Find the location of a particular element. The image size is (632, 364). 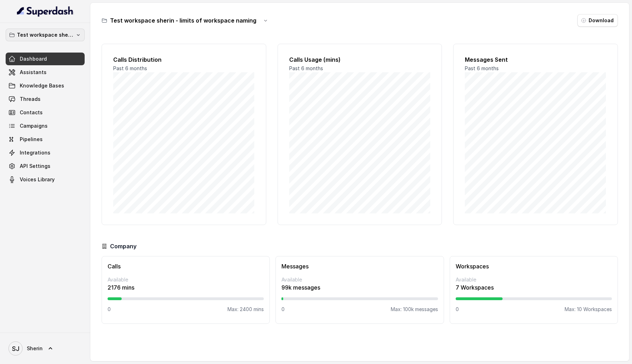

span: Pipelines is located at coordinates (31, 139).